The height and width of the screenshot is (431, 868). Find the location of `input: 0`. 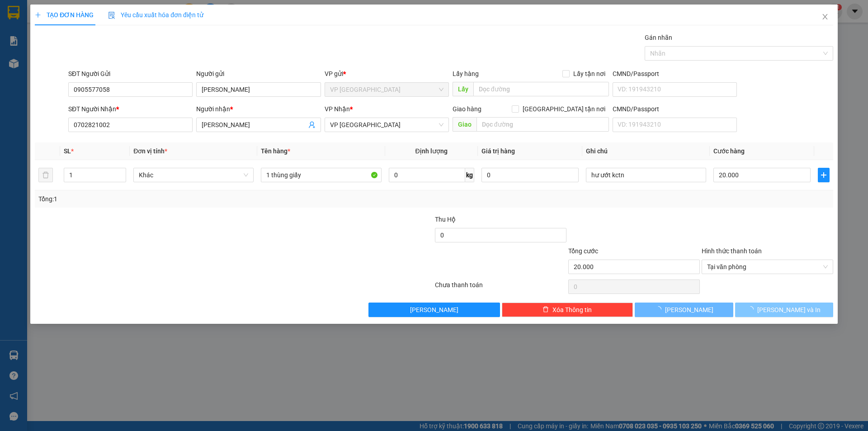

input: 0 is located at coordinates (530, 175).